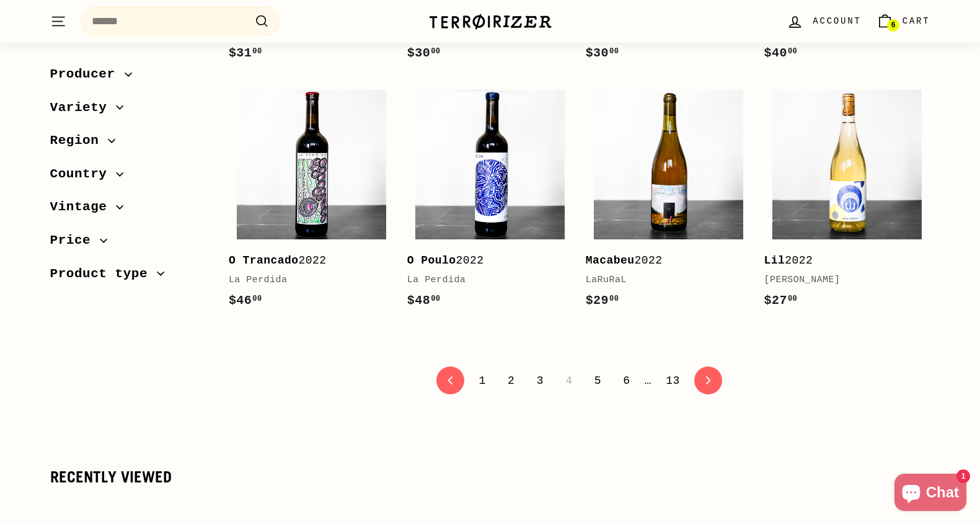  What do you see at coordinates (568, 381) in the screenshot?
I see `span: 4` at bounding box center [568, 381].